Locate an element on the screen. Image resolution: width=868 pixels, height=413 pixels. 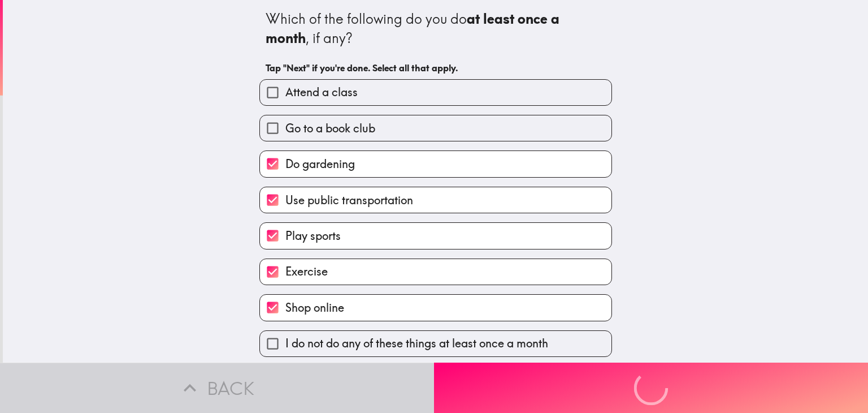
span: Play sports is located at coordinates (313, 236).